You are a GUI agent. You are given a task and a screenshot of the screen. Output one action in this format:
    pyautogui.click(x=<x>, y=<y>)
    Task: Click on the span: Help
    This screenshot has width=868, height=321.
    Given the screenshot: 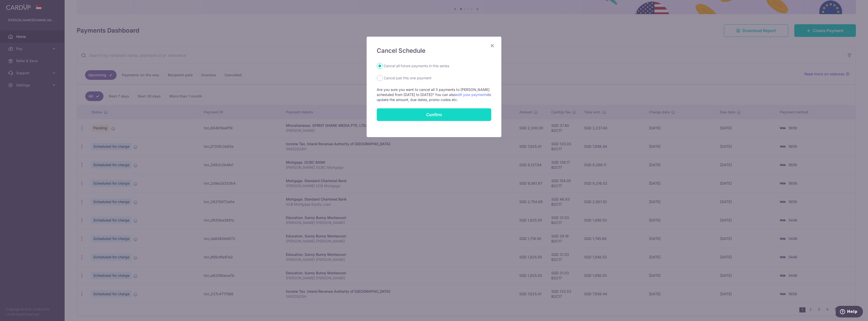 What is the action you would take?
    pyautogui.click(x=16, y=6)
    